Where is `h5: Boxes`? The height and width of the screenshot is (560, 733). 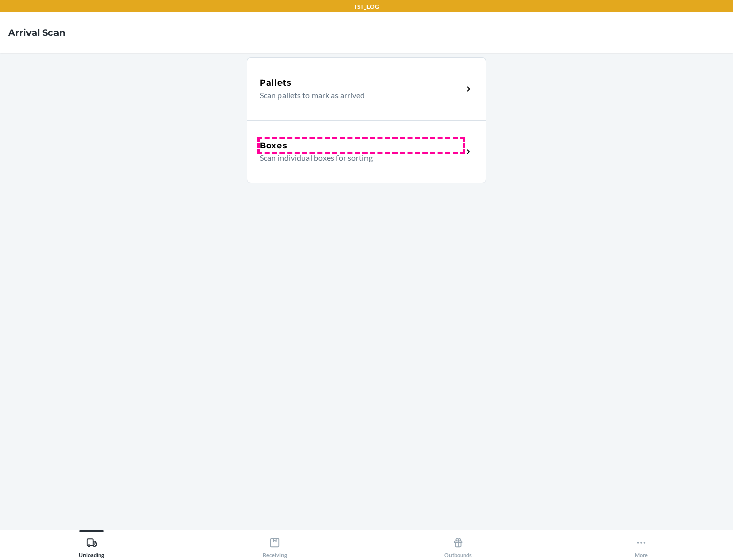 h5: Boxes is located at coordinates (273, 145).